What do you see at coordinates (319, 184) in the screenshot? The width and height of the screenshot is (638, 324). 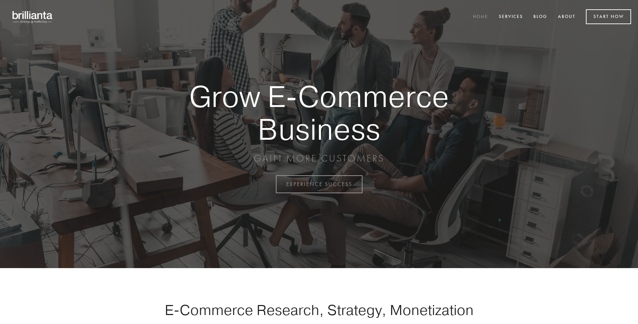 I see `a: EXPERIENCE SUCCESS` at bounding box center [319, 184].